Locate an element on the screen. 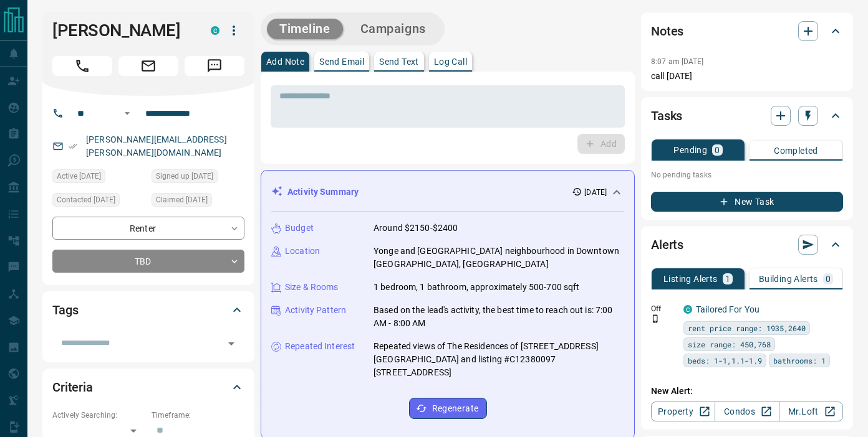 This screenshot has width=868, height=437. span: Email is located at coordinates (148, 66).